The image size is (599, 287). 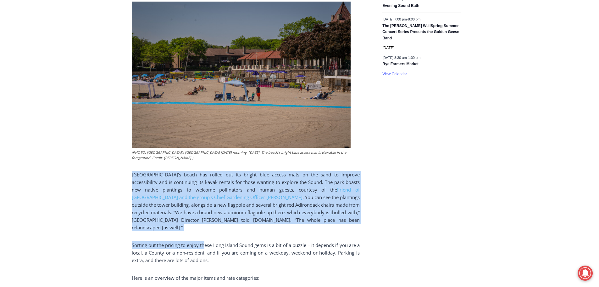 I want to click on a: Evening Sound Bath, so click(x=401, y=6).